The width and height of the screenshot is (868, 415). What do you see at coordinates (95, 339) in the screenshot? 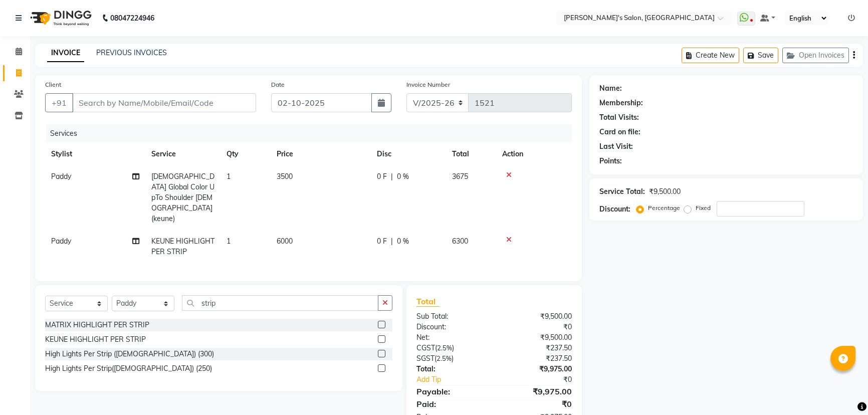
I see `div: KEUNE HIGHLIGHT PER STRIP` at bounding box center [95, 339].